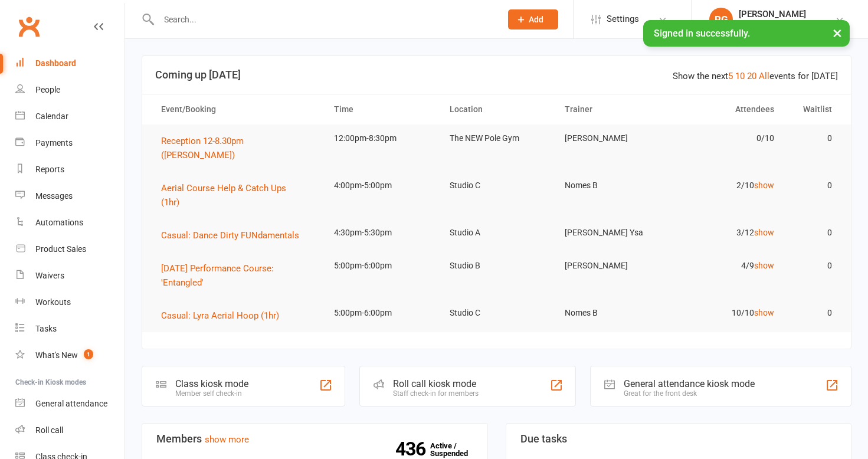 The image size is (868, 459). Describe the element at coordinates (381, 185) in the screenshot. I see `td: 4:00pm-5:00pm` at that location.